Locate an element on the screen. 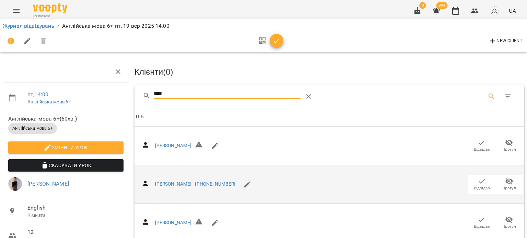 This screenshot has height=238, width=527. span: Англійська мова 6+ is located at coordinates (33, 129).